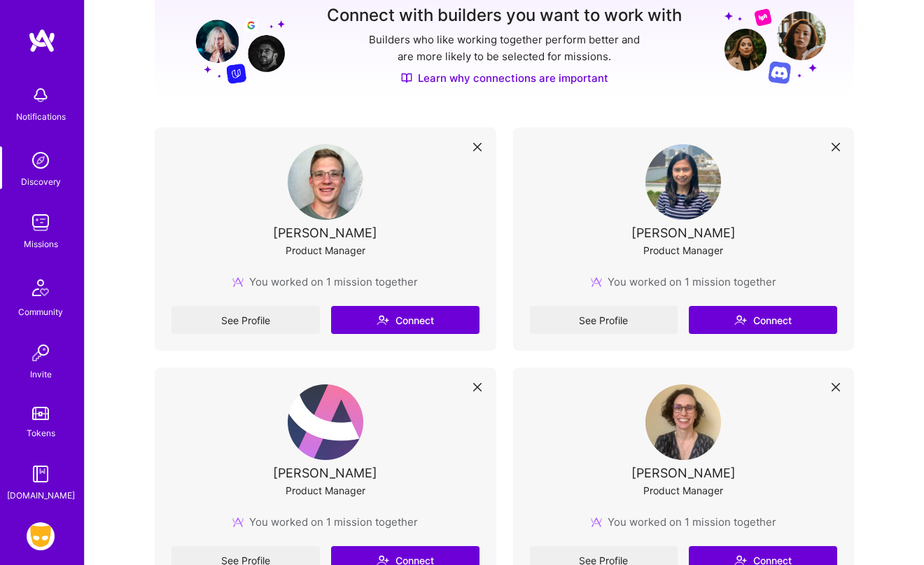 This screenshot has width=924, height=565. Describe the element at coordinates (40, 474) in the screenshot. I see `img: guide book` at that location.